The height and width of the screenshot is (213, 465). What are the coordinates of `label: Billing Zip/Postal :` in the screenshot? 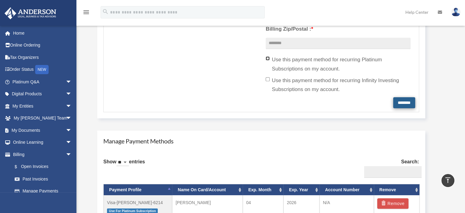 It's located at (338, 29).